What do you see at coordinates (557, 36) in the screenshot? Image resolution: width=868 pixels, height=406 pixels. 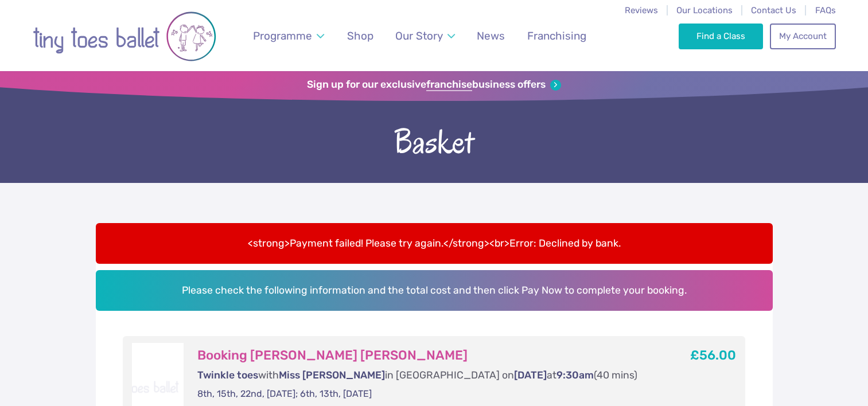 I see `a: Franchising` at bounding box center [557, 36].